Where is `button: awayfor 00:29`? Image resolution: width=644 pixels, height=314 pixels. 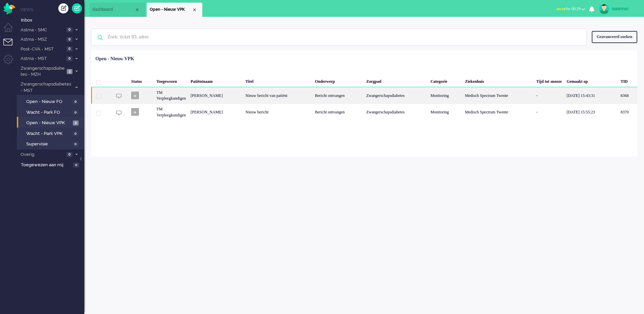 button: awayfor 00:29 is located at coordinates (571, 9).